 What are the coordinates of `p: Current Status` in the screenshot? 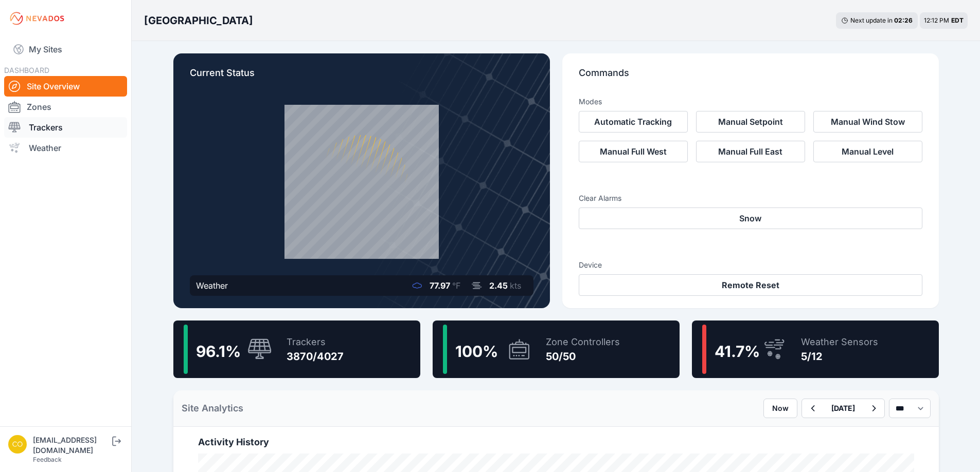 It's located at (362, 77).